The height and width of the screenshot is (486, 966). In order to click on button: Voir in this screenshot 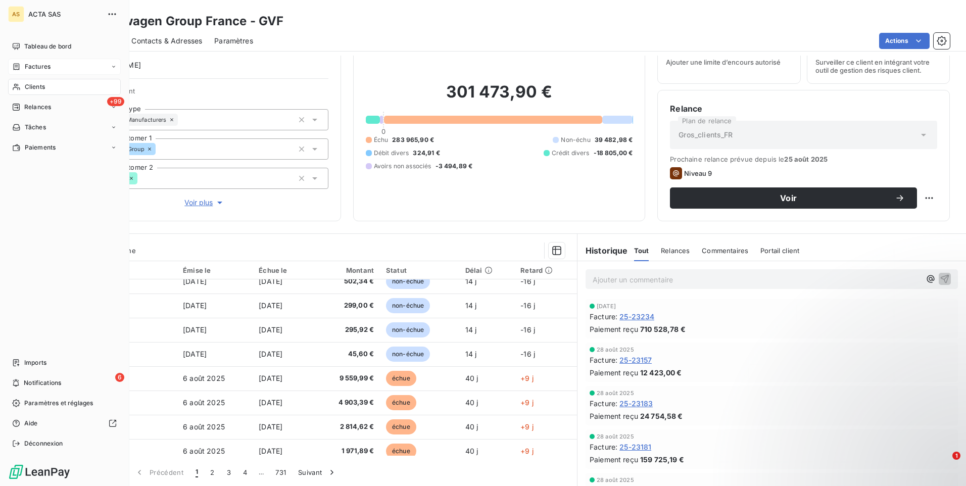, I will do `click(793, 198)`.